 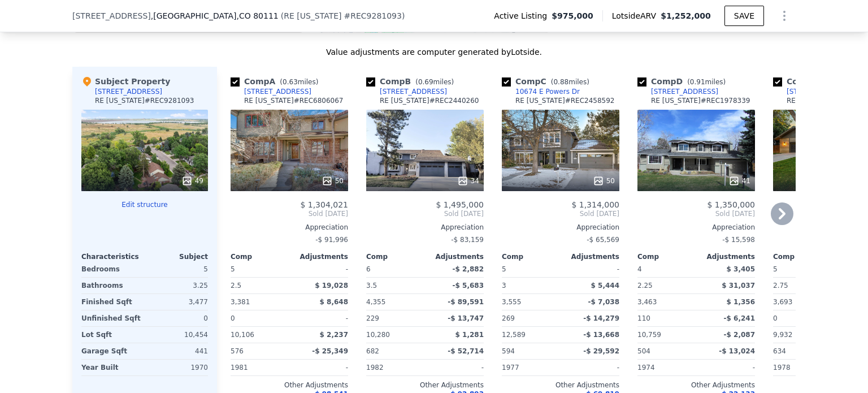 What do you see at coordinates (276, 81) in the screenshot?
I see `div: Comp A` at bounding box center [276, 81].